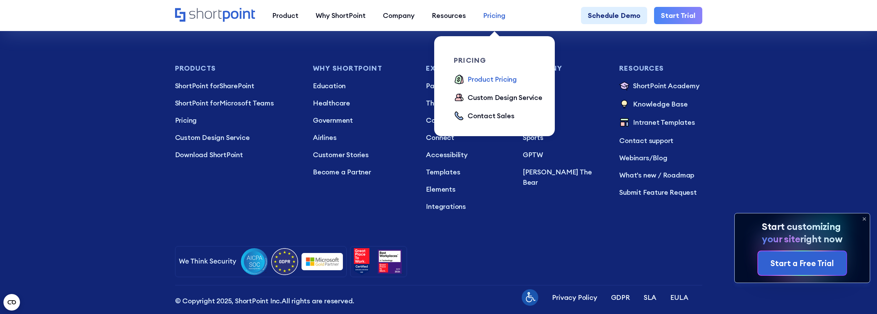 This screenshot has height=314, width=877. I want to click on p: Knowledge Base, so click(661, 104).